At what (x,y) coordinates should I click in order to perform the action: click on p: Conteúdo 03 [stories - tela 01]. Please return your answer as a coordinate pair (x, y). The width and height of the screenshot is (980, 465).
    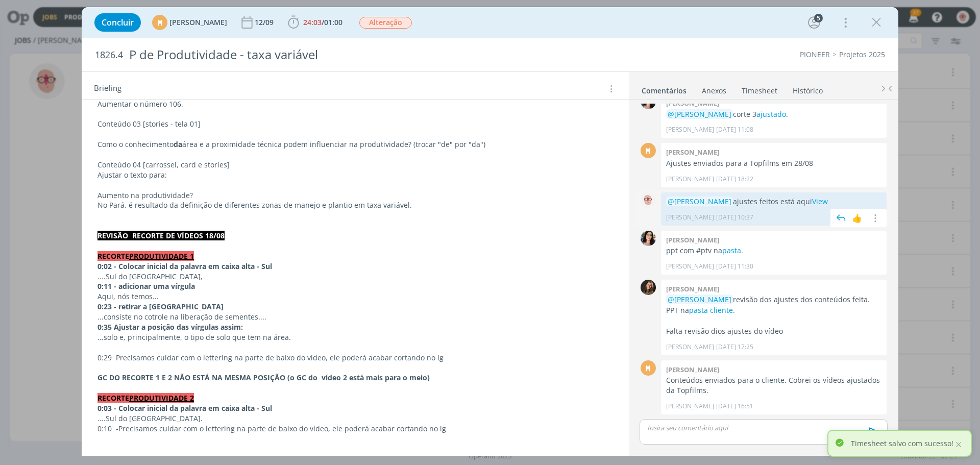
    Looking at the image, I should click on (355, 124).